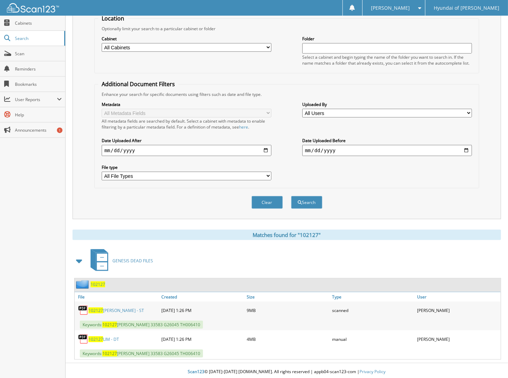  What do you see at coordinates (33, 8) in the screenshot?
I see `img: scan123-logo-white.svg` at bounding box center [33, 8].